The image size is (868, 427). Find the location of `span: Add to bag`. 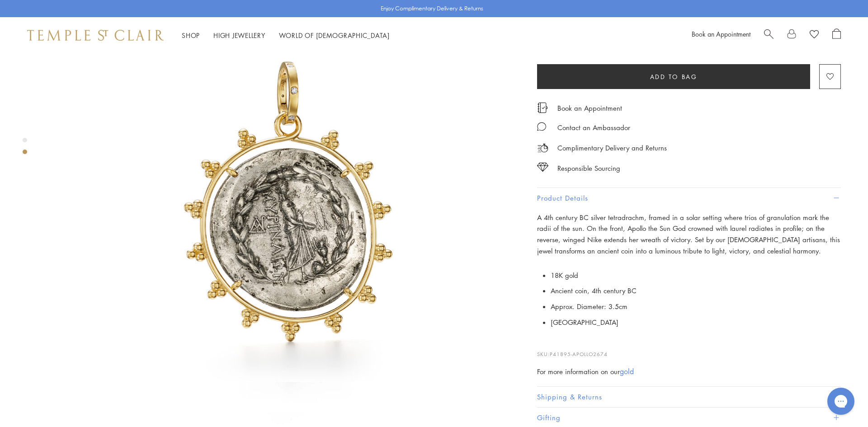

span: Add to bag is located at coordinates (674, 77).